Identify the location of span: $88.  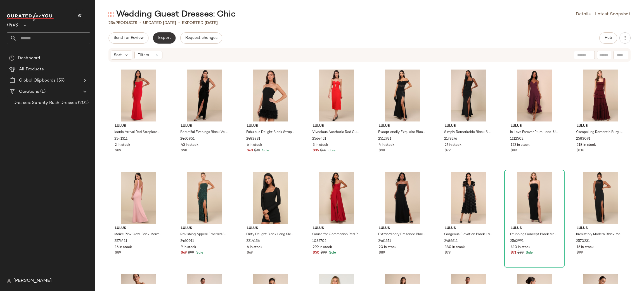
(323, 151).